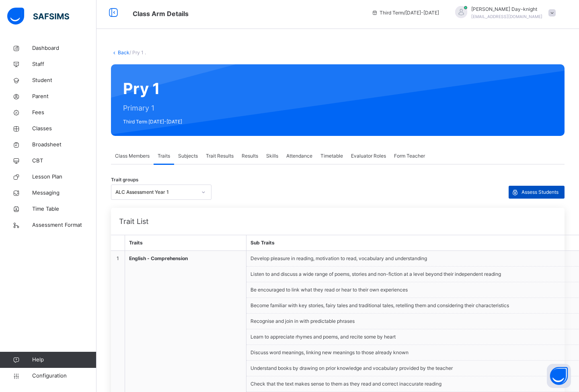 The width and height of the screenshot is (579, 392). I want to click on span: Attendance, so click(299, 156).